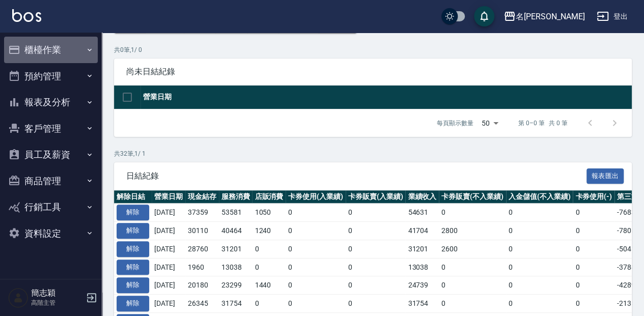  Describe the element at coordinates (26, 15) in the screenshot. I see `img: Logo` at that location.